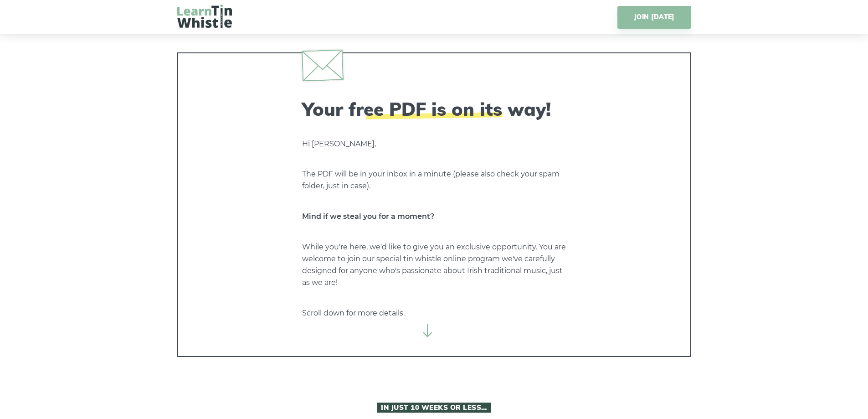 This screenshot has height=419, width=868. I want to click on p: While you're here, we'd like to give you an exclusive opportunity. You are welcome to join our sp..., so click(434, 265).